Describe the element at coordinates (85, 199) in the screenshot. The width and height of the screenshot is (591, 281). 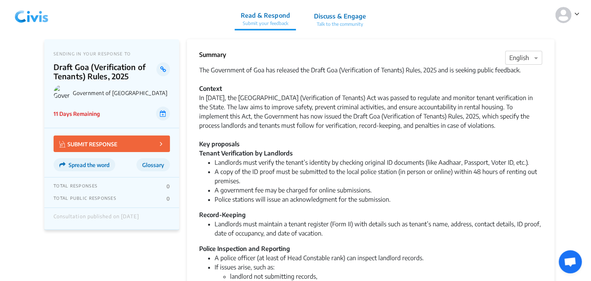
I see `p: TOTAL PUBLIC RESPONSES` at that location.